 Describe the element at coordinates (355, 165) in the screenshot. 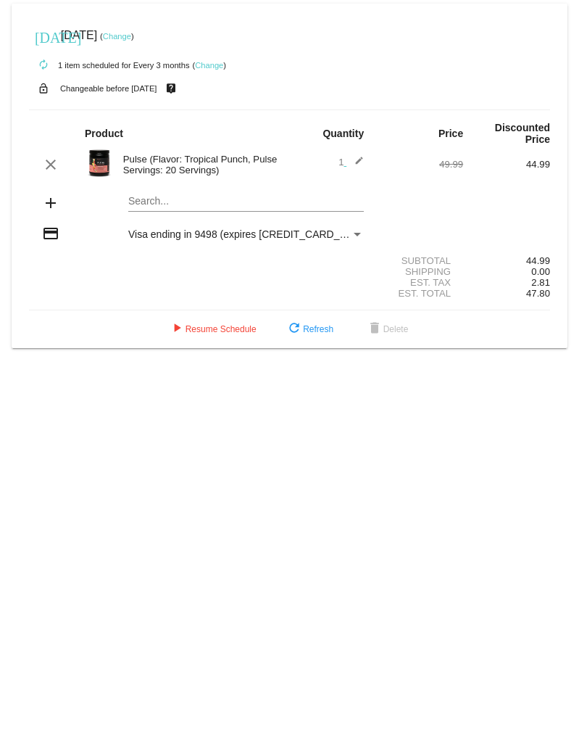

I see `mat-icon: edit` at that location.